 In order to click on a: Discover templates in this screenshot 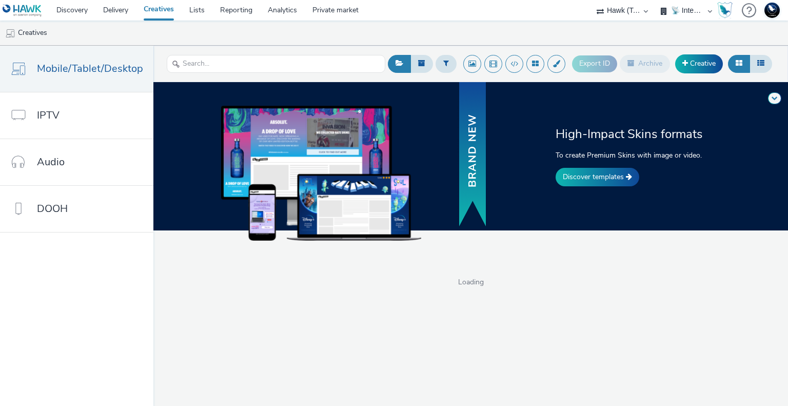, I will do `click(597, 177)`.